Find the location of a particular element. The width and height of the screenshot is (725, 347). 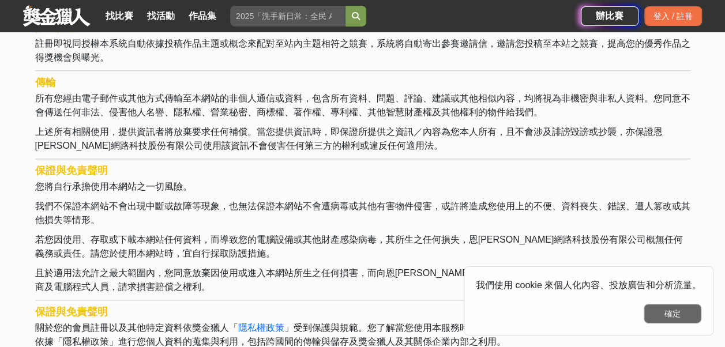

div: 辦比賽 is located at coordinates (610, 16).